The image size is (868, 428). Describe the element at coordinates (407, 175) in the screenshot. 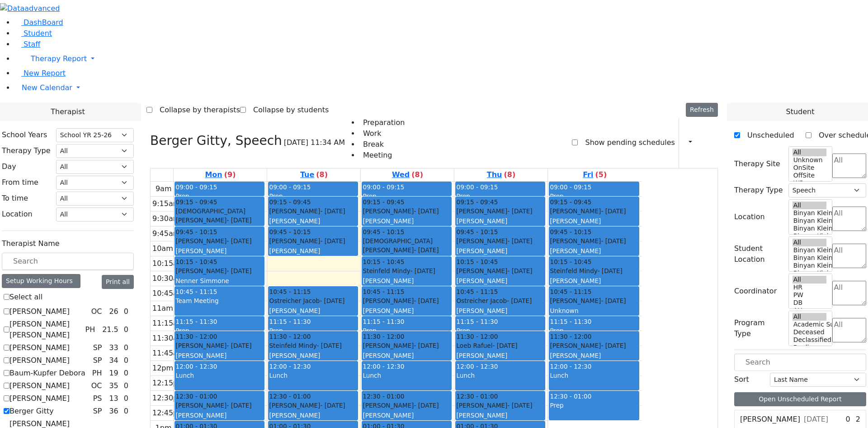

I see `a: September 10, 2025` at that location.